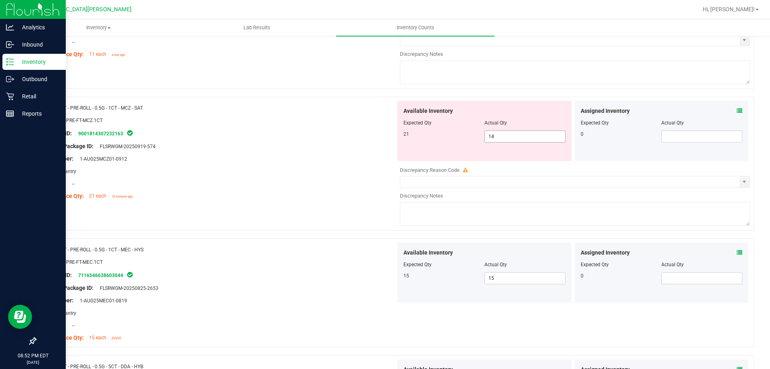  Describe the element at coordinates (525, 136) in the screenshot. I see `input: 14` at that location.